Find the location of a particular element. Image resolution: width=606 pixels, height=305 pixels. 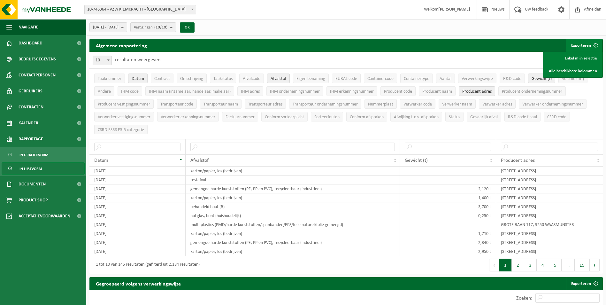

count: (10/10) is located at coordinates (161, 27).